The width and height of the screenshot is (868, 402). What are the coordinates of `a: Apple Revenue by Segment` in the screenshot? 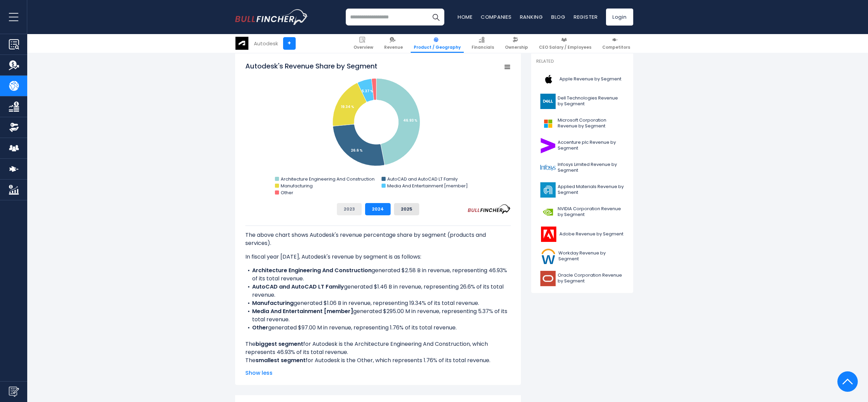 It's located at (582, 79).